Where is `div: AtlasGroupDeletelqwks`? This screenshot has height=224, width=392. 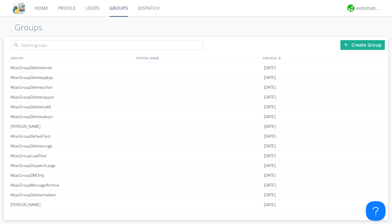
div: AtlasGroupDeletelqwks is located at coordinates (72, 215).